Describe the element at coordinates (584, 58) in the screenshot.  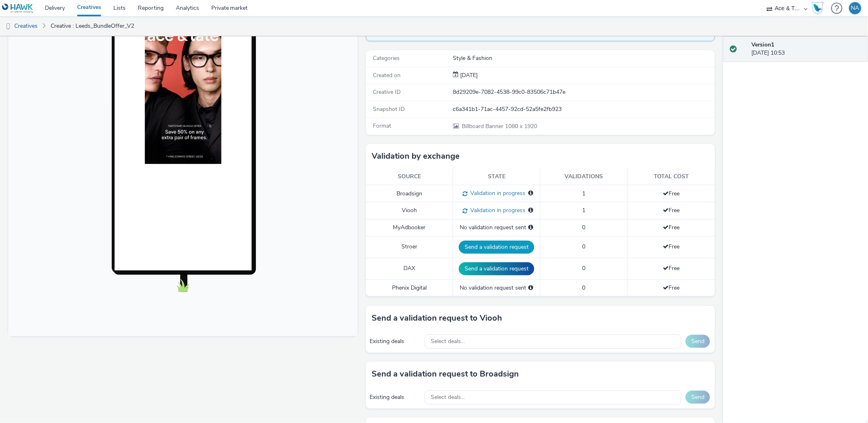
I see `div: Style & Fashion` at that location.